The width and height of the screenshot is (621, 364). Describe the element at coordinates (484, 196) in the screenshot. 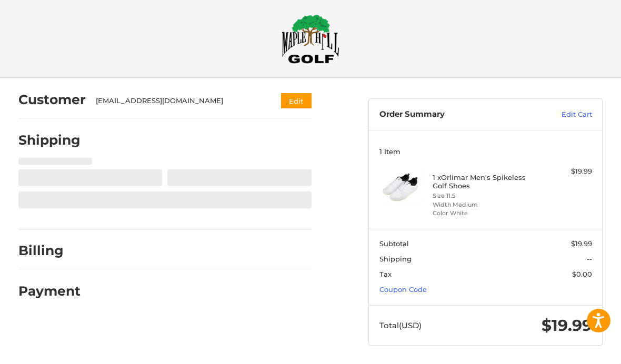

I see `li: Size 11.5` at that location.